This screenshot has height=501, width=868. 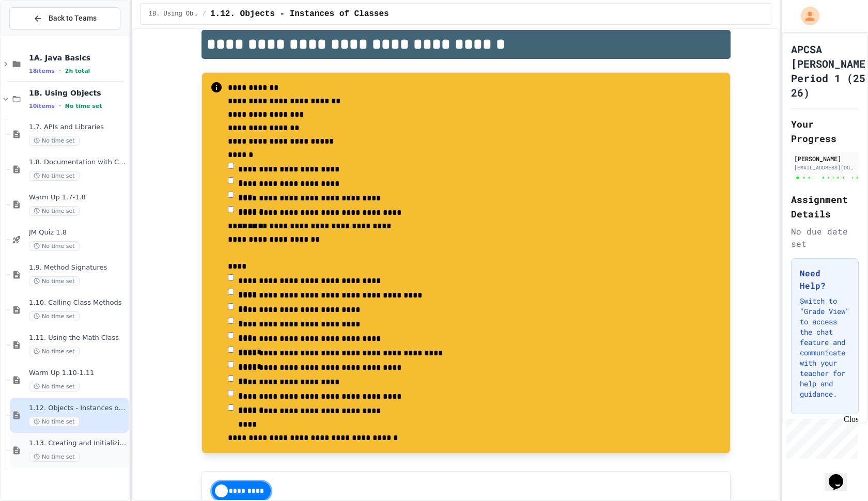 What do you see at coordinates (78, 127) in the screenshot?
I see `span: 1.7. APIs and Libraries` at bounding box center [78, 127].